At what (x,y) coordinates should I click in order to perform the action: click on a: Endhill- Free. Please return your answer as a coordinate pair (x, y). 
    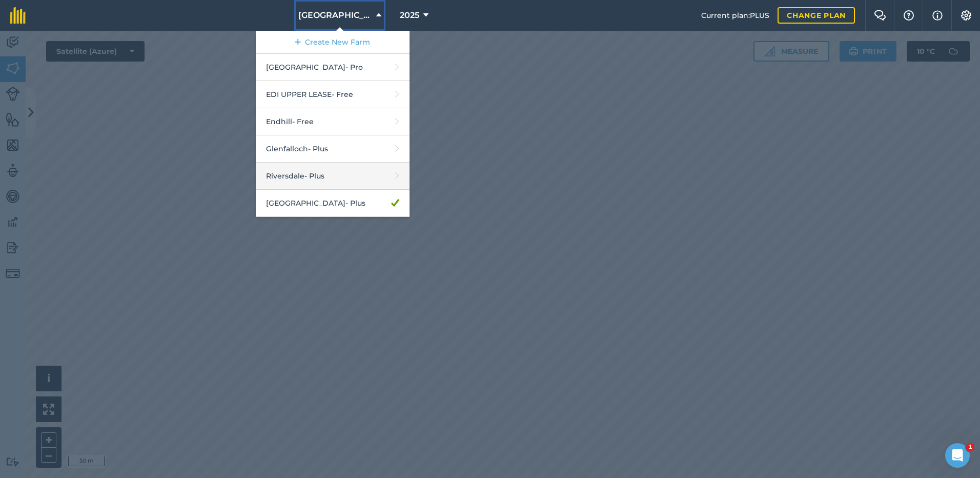
    Looking at the image, I should click on (332, 122).